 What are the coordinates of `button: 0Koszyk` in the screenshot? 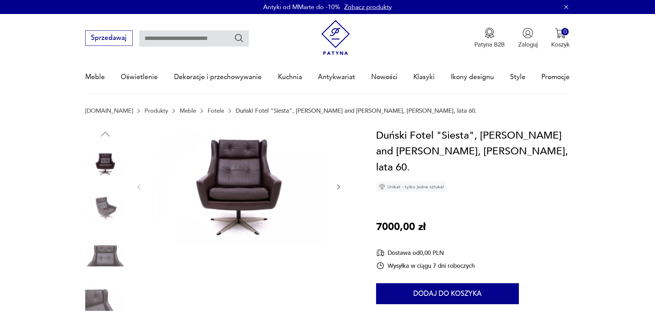 It's located at (560, 38).